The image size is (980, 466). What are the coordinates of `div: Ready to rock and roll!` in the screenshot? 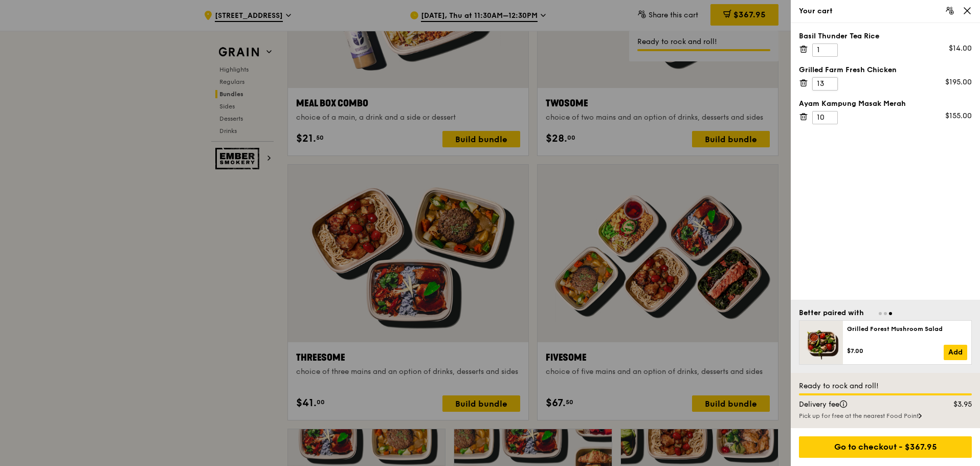 It's located at (885, 386).